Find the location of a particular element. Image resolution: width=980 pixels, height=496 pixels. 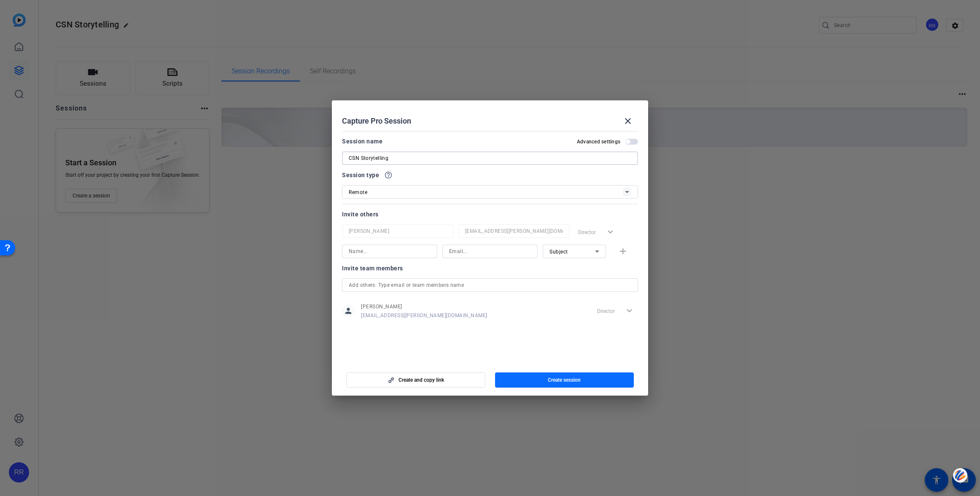

input: Add others: Type email or team members name is located at coordinates (490, 285).